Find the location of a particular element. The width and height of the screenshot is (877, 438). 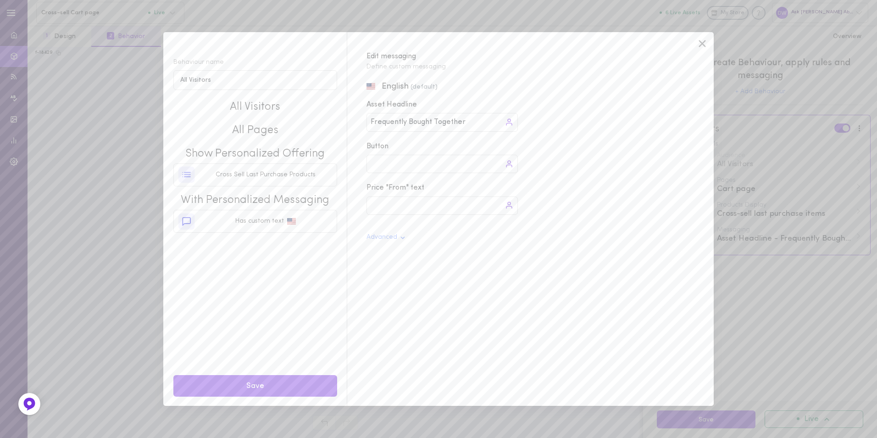

span: Define custom messaging is located at coordinates (530, 67).